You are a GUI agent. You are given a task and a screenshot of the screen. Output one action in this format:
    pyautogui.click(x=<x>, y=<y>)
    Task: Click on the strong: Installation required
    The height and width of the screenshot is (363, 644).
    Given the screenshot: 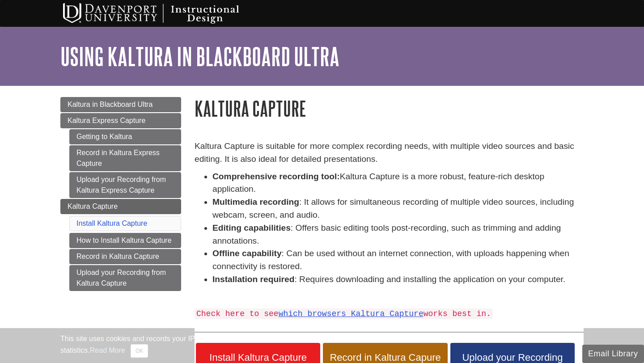 What is the action you would take?
    pyautogui.click(x=253, y=279)
    